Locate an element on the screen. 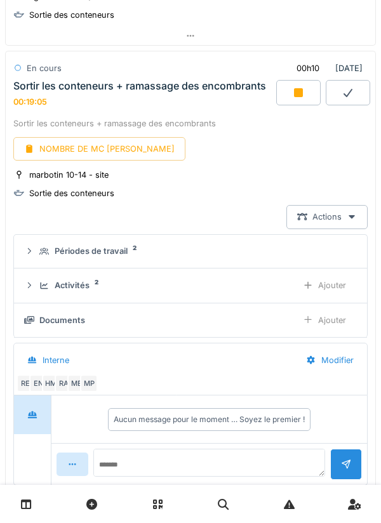 The height and width of the screenshot is (523, 381). div: Interne is located at coordinates (56, 360).